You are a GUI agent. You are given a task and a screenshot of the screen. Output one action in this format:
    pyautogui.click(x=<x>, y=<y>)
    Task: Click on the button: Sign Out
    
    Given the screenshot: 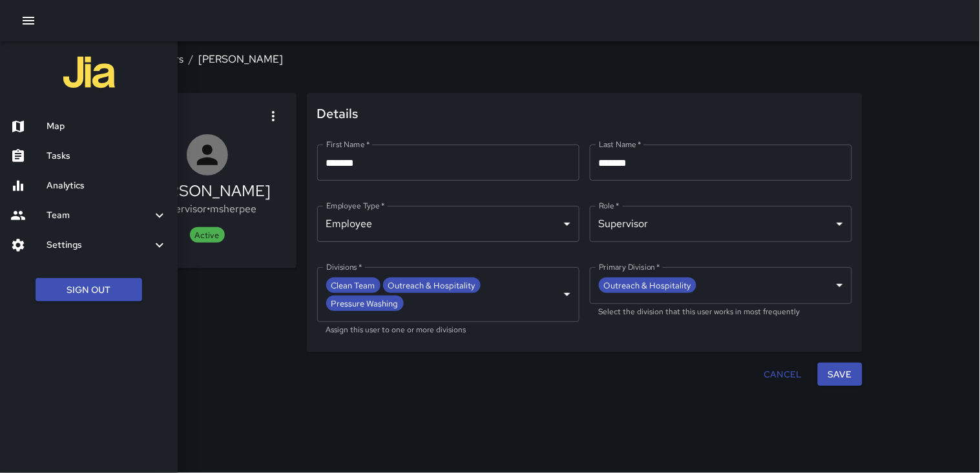 What is the action you would take?
    pyautogui.click(x=88, y=290)
    